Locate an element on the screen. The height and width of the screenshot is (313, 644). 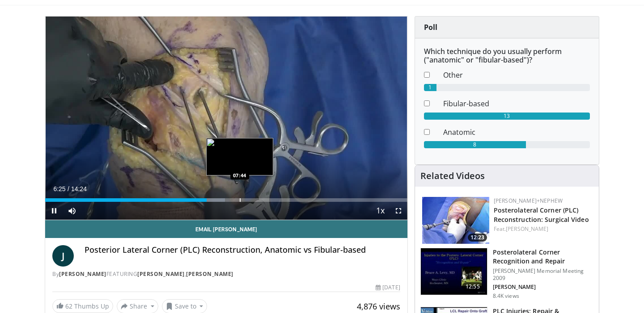
dd: Fibular-based is located at coordinates (517, 104).